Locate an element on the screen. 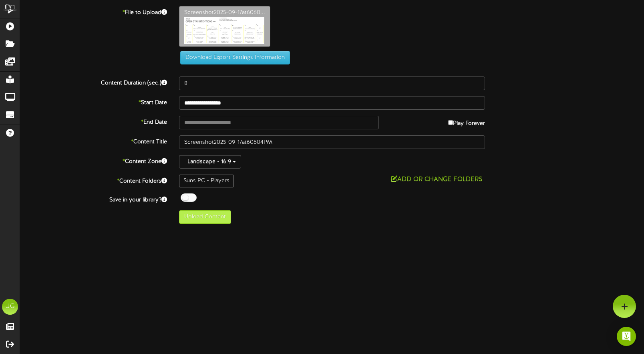  div: JG is located at coordinates (10, 307).